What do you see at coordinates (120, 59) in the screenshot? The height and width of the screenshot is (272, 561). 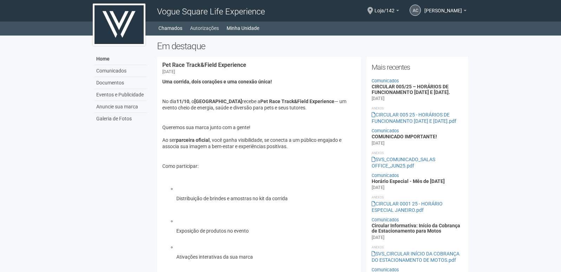 I see `a: Home` at bounding box center [120, 59].